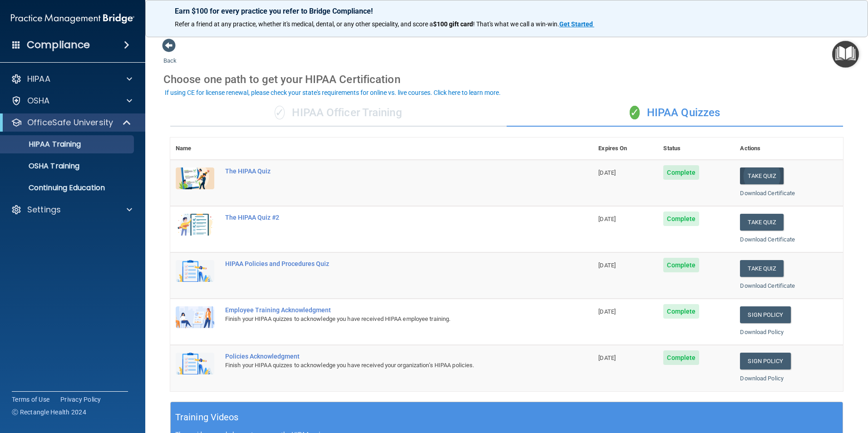  Describe the element at coordinates (386, 356) in the screenshot. I see `div: Policies Acknowledgment` at that location.